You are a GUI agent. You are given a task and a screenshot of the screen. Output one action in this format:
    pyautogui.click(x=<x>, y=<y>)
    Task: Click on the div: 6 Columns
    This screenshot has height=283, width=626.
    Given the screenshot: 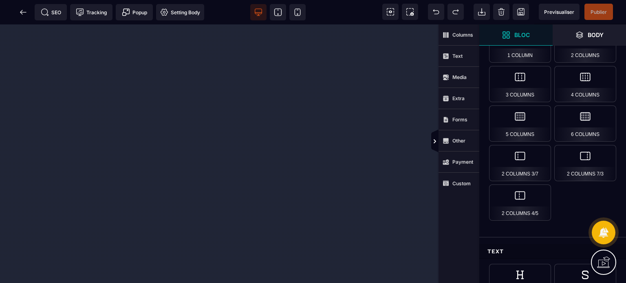 What is the action you would take?
    pyautogui.click(x=585, y=123)
    